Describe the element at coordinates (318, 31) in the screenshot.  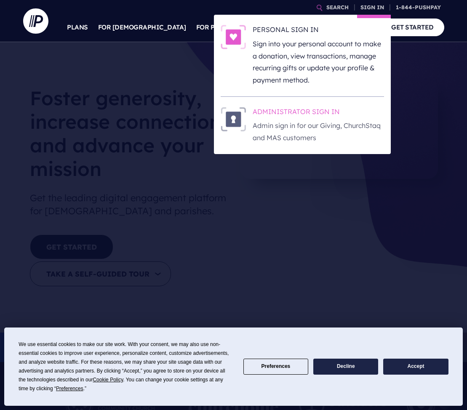
I see `h6: PERSONAL SIGN IN` at that location.